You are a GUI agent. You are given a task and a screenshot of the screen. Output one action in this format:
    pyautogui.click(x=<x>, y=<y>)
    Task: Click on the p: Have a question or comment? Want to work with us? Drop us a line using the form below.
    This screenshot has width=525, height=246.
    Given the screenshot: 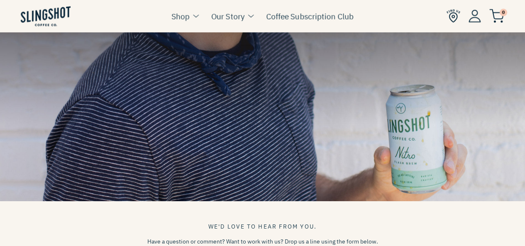 What is the action you would take?
    pyautogui.click(x=262, y=241)
    